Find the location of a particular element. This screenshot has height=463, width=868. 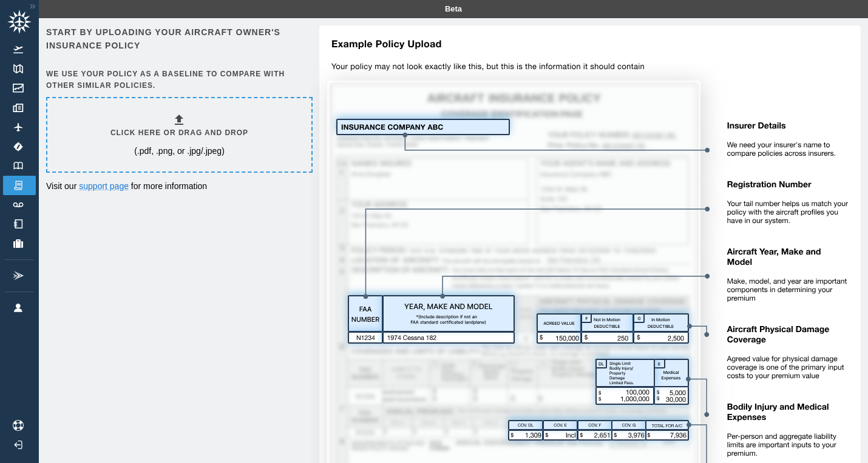

h6: Start by uploading your aircraft owner's insurance policy is located at coordinates (178, 39).